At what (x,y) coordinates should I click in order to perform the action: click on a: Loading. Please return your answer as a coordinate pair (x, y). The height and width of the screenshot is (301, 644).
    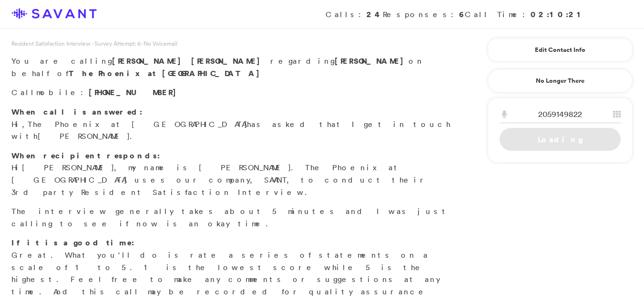
    Looking at the image, I should click on (560, 140).